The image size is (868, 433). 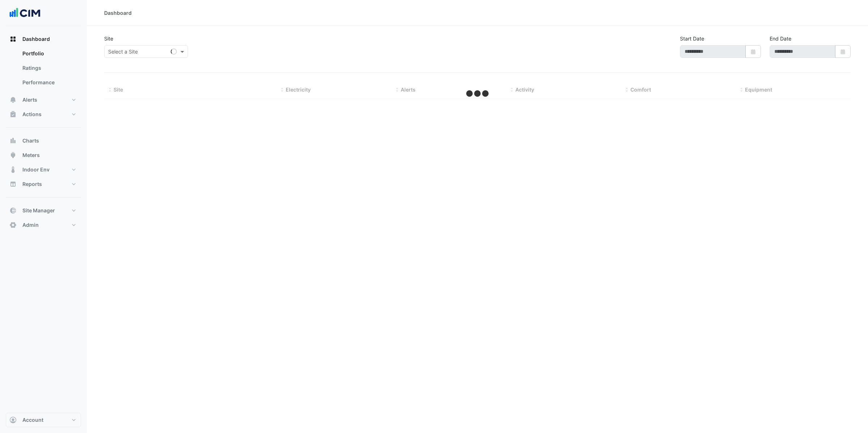 What do you see at coordinates (640, 90) in the screenshot?
I see `span: Comfort` at bounding box center [640, 90].